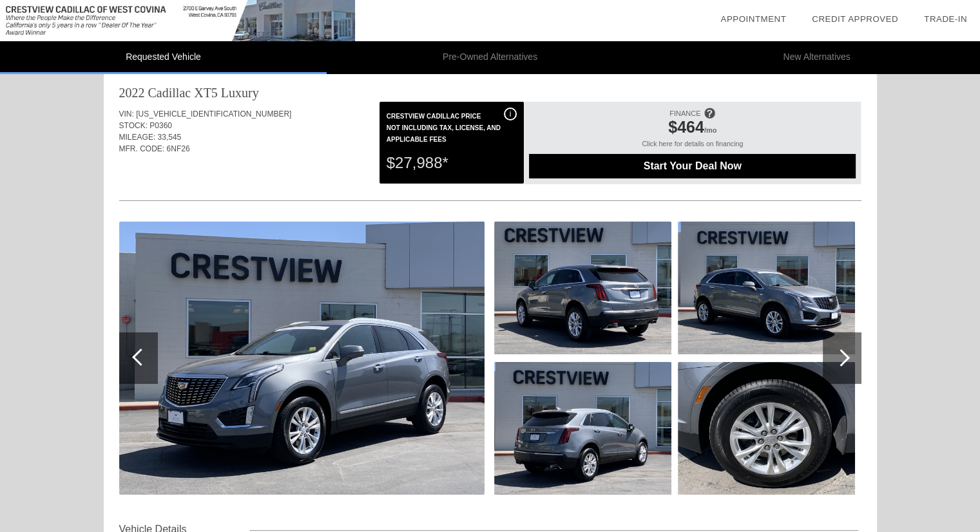  I want to click on span: 33,545, so click(169, 137).